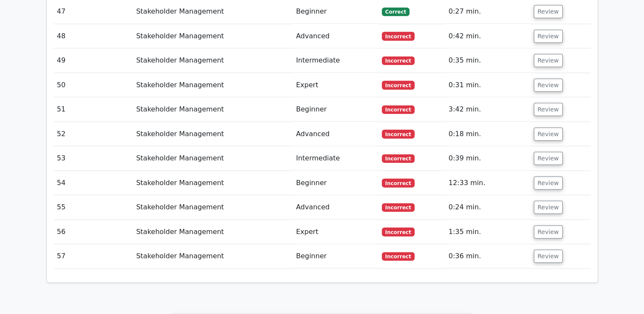  What do you see at coordinates (93, 61) in the screenshot?
I see `td: 49` at bounding box center [93, 61].